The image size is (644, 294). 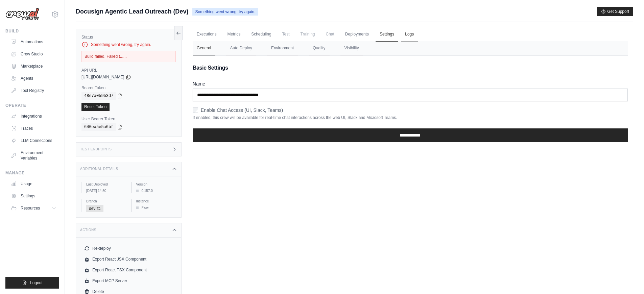 What do you see at coordinates (34, 184) in the screenshot?
I see `a: Usage` at bounding box center [34, 184].